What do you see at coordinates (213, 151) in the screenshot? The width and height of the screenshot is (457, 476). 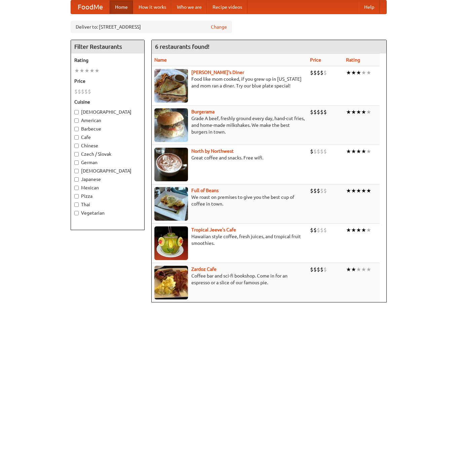 I see `a: North by Northwest` at bounding box center [213, 151].